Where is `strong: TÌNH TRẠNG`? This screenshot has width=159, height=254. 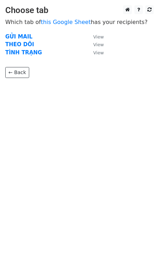 strong: TÌNH TRẠNG is located at coordinates (24, 53).